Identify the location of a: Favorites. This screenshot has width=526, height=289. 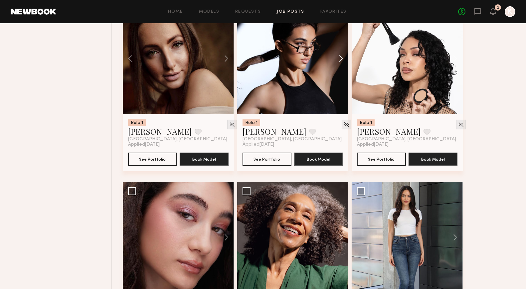
(333, 12).